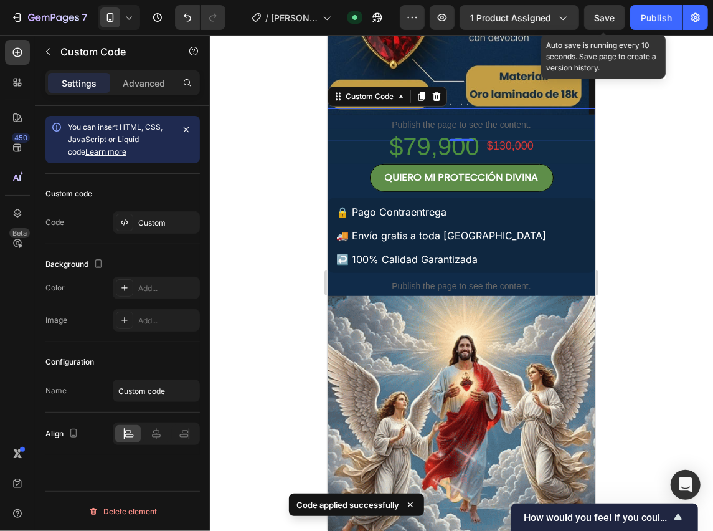  What do you see at coordinates (511, 17) in the screenshot?
I see `span: 1 product assigned` at bounding box center [511, 17].